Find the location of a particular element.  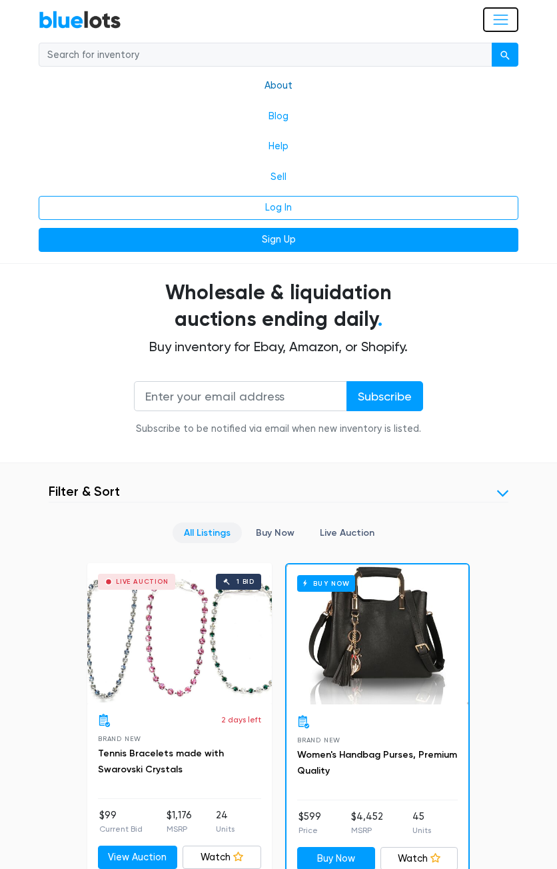

div: 1 bid is located at coordinates (245, 582).